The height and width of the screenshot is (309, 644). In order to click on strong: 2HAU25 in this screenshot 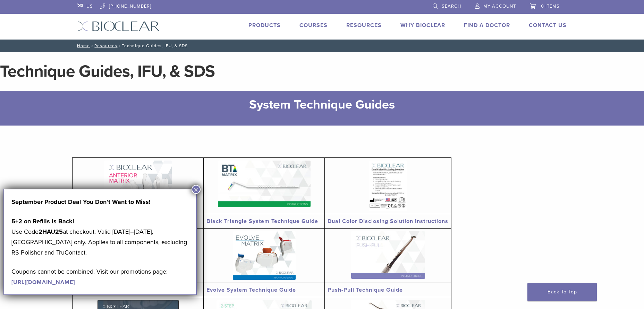, I will do `click(51, 232)`.